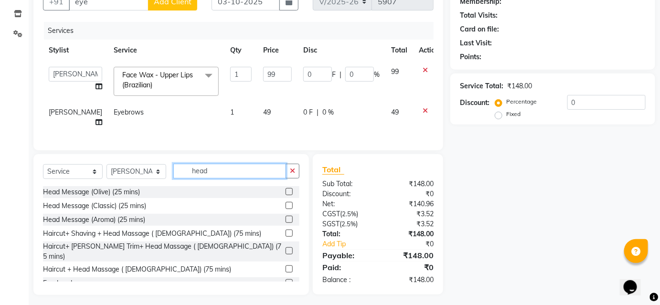 The height and width of the screenshot is (305, 660). Describe the element at coordinates (166, 50) in the screenshot. I see `th: Service` at that location.